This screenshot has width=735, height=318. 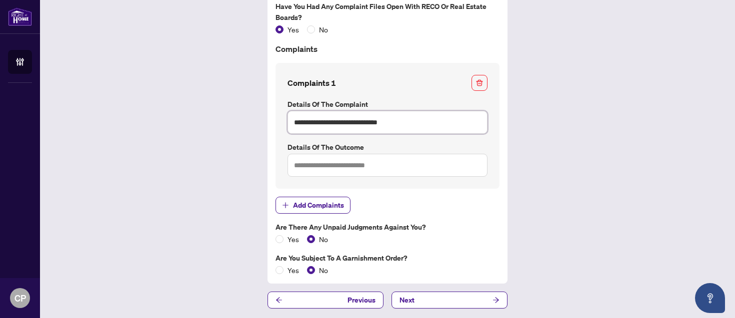 I want to click on button: Previous, so click(x=325, y=300).